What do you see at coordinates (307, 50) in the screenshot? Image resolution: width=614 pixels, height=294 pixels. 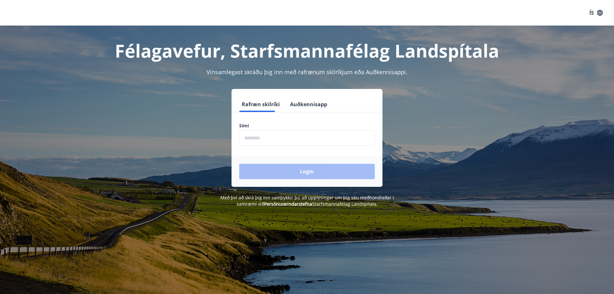 I see `h1: Félagavefur, Starfsmannafélag Landspítala` at bounding box center [307, 50].